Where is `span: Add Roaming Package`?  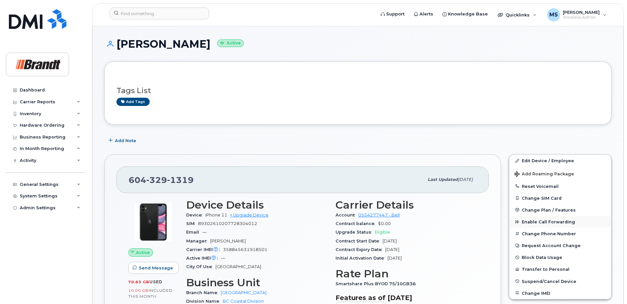 span: Add Roaming Package is located at coordinates (544, 174).